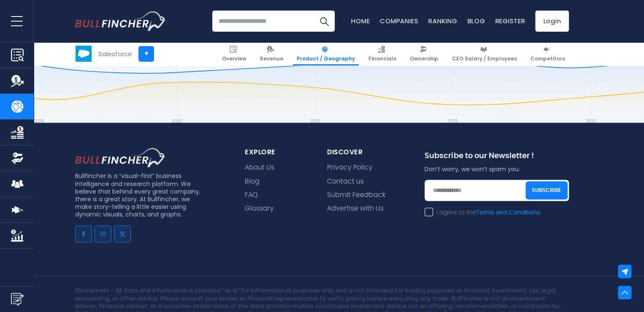 The height and width of the screenshot is (312, 644). I want to click on p: Don’t worry, we won’t spam you., so click(496, 169).